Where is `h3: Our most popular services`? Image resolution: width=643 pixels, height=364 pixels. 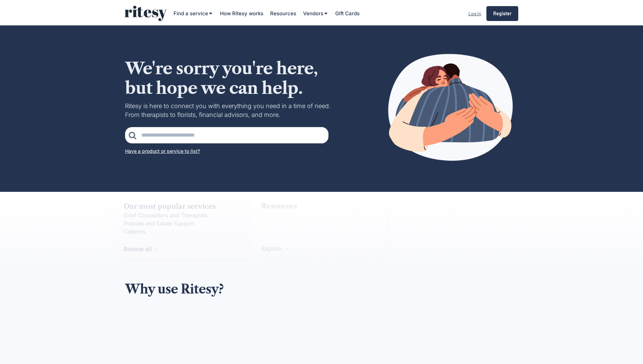
h3: Our most popular services is located at coordinates (184, 206).